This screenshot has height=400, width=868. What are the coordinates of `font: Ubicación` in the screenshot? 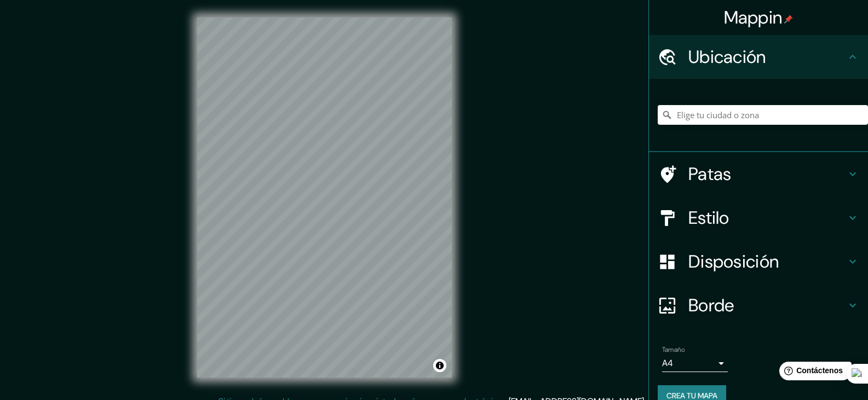 It's located at (727, 57).